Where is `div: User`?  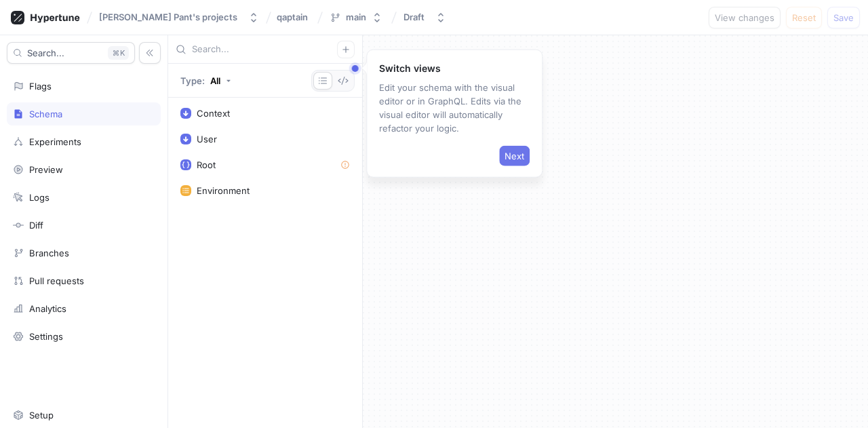
div: User is located at coordinates (206, 139).